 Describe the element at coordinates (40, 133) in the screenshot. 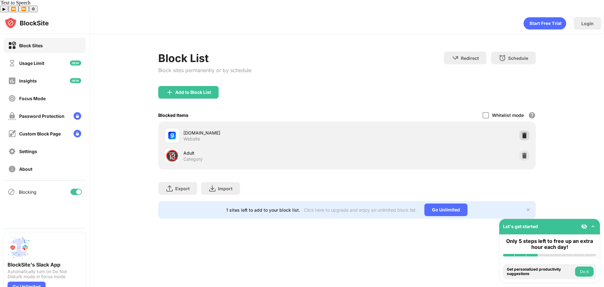

I see `div: Custom Block Page` at that location.